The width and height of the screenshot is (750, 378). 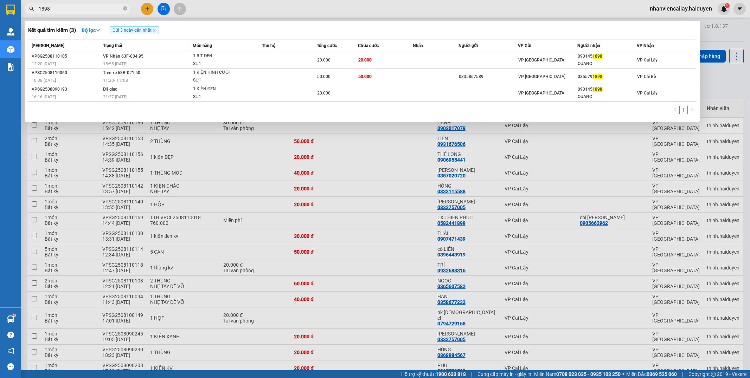 What do you see at coordinates (134, 30) in the screenshot?
I see `span: Gửi 3 ngày gần nhất` at bounding box center [134, 30].